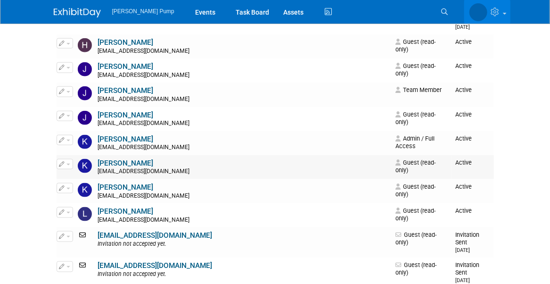 The image size is (550, 284). Describe the element at coordinates (85, 190) in the screenshot. I see `img: Kim M` at that location.